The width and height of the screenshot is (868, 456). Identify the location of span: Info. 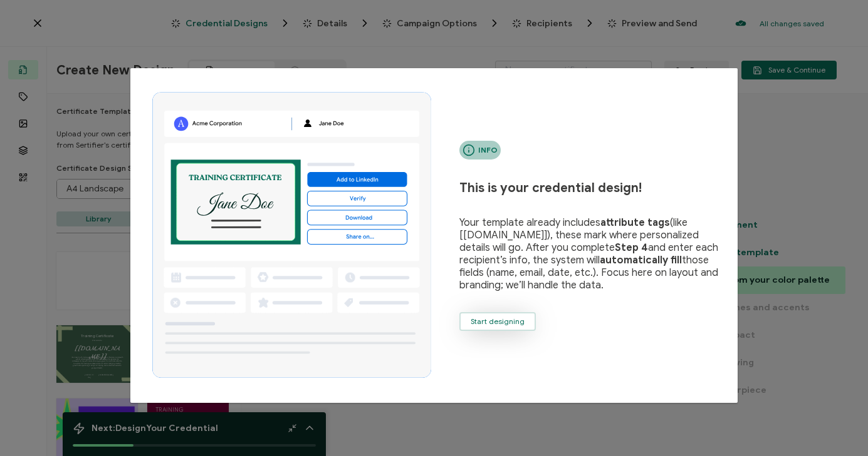
(487, 149).